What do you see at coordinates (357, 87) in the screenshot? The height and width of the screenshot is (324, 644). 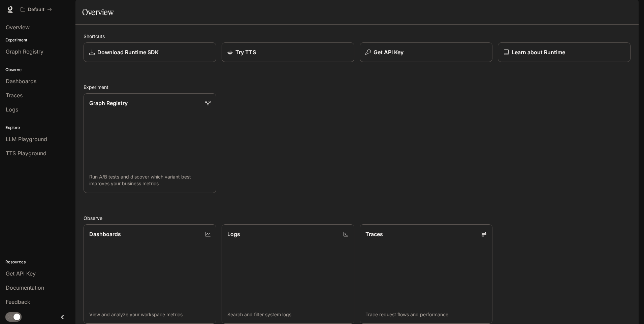 I see `h2: Experiment` at bounding box center [357, 87].